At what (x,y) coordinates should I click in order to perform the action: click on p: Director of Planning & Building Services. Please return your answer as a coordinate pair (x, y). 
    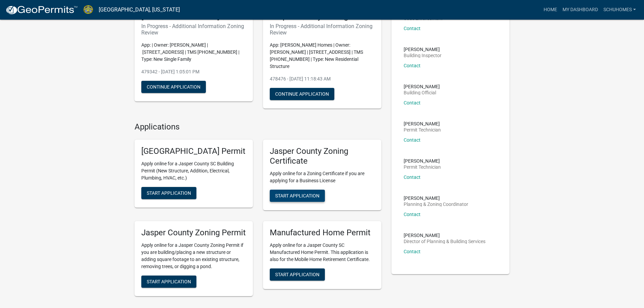
    Looking at the image, I should click on (444, 242).